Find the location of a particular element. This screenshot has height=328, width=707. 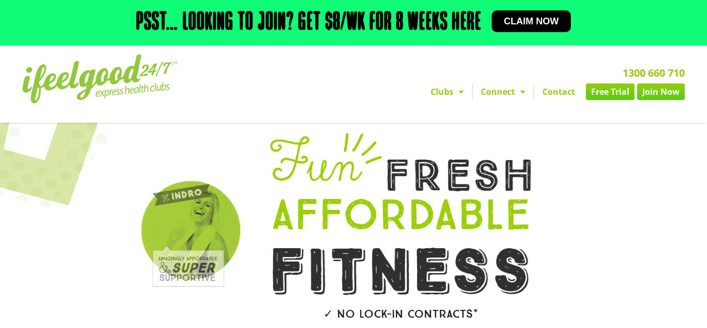

a: Connect is located at coordinates (503, 92).